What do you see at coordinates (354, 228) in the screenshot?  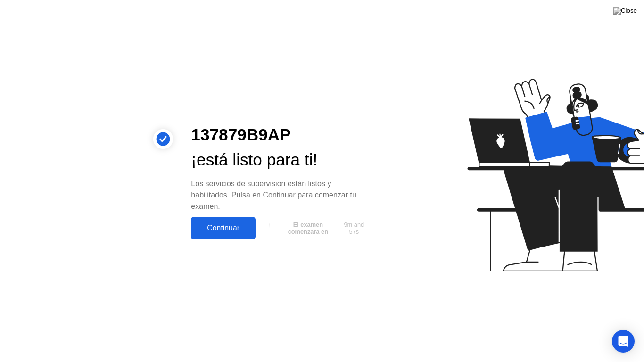 I see `span: 9m and 57s` at bounding box center [354, 228].